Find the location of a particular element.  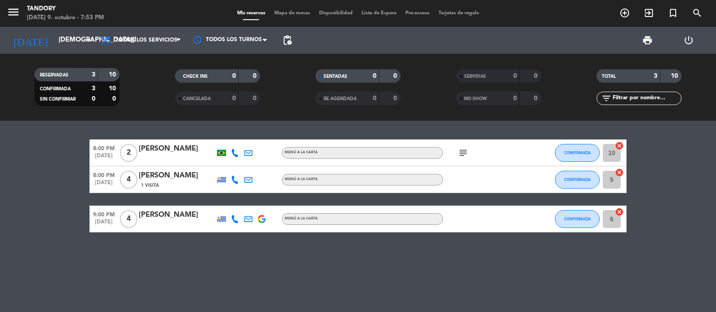

i: filter_list is located at coordinates (606, 98).